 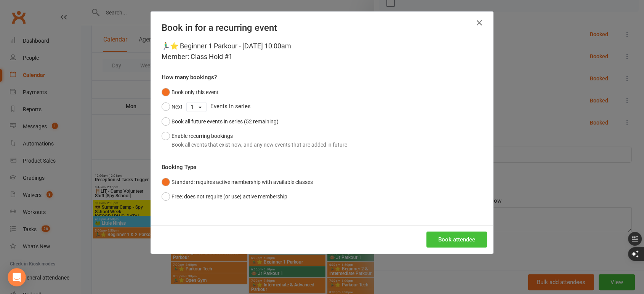 What do you see at coordinates (220, 121) in the screenshot?
I see `button: Book all future events in series (52 remaining)` at bounding box center [220, 121].